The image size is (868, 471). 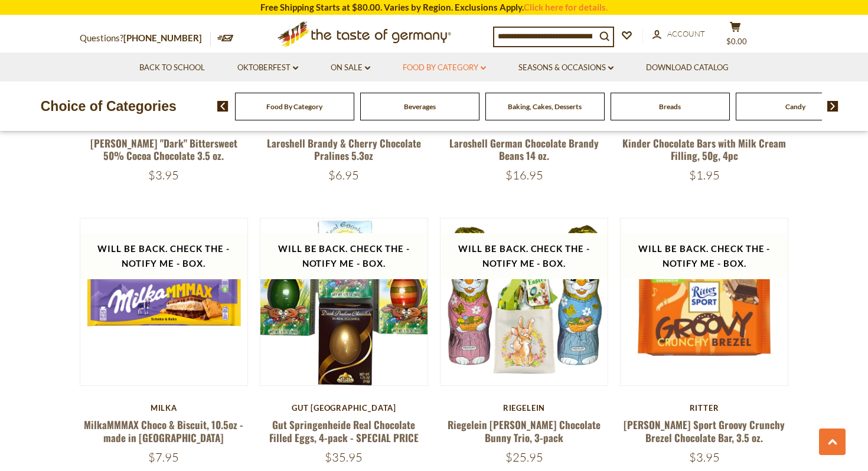 What do you see at coordinates (351, 68) in the screenshot?
I see `a: On Sale` at bounding box center [351, 68].